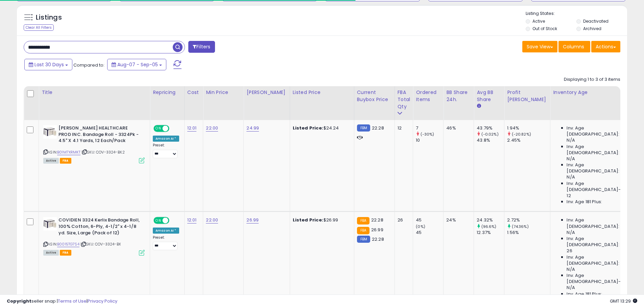 The width and height of the screenshot is (644, 308). I want to click on label: Deactivated, so click(596, 21).